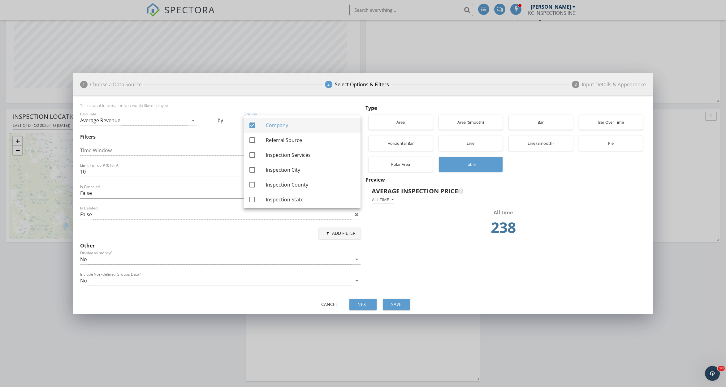  Describe the element at coordinates (311, 200) in the screenshot. I see `div: Inspection State` at that location.